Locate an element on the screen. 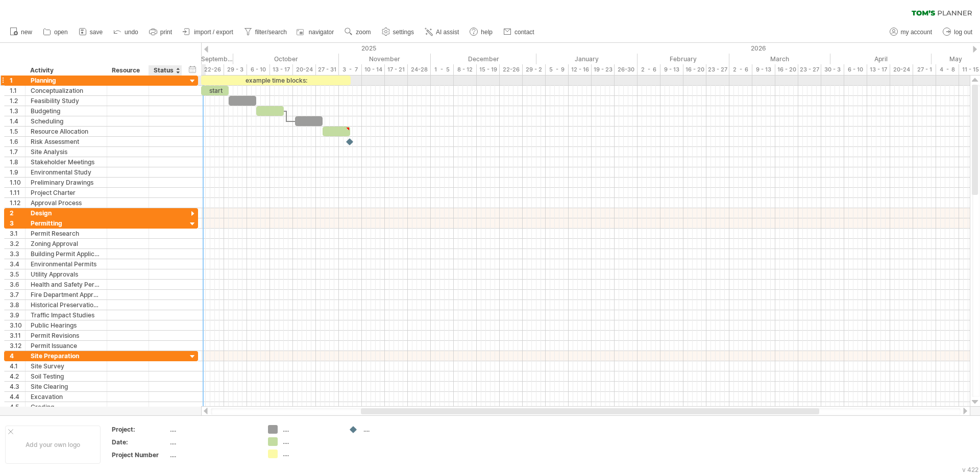 This screenshot has width=980, height=474. div: 30 - 3 is located at coordinates (833, 69).